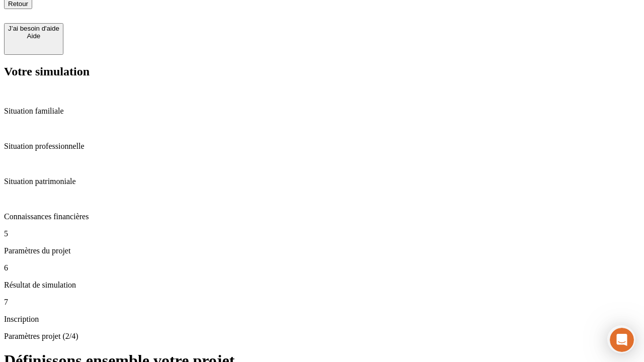 The image size is (644, 362). Describe the element at coordinates (33, 36) in the screenshot. I see `div: Aide` at that location.